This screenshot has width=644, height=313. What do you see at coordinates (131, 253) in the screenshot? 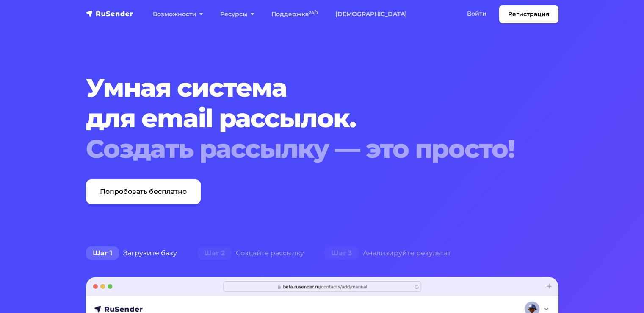
I see `div: Загрузите базу` at bounding box center [131, 253].